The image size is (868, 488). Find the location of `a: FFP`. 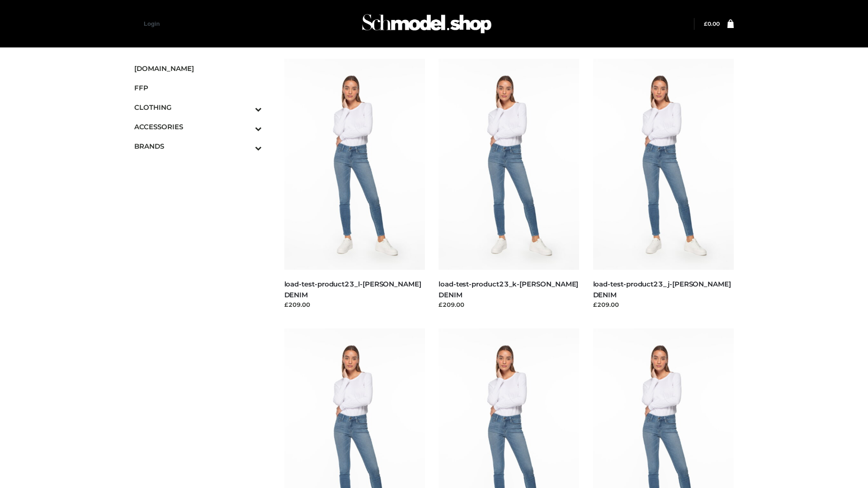

a: FFP is located at coordinates (198, 88).